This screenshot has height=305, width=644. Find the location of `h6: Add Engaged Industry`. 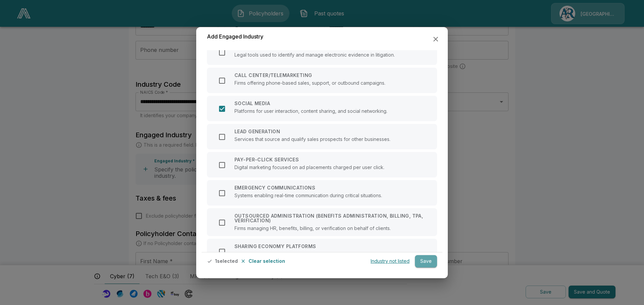

h6: Add Engaged Industry is located at coordinates (235, 37).